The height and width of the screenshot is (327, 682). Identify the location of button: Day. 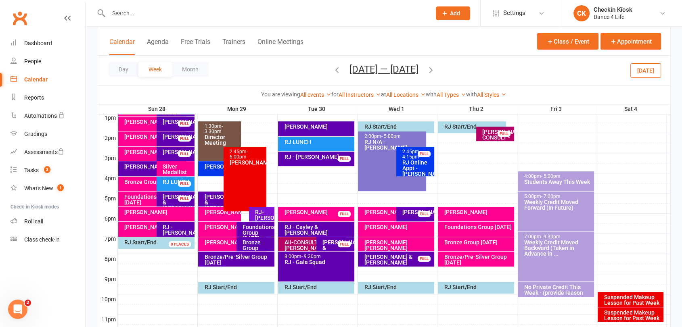
(123, 69).